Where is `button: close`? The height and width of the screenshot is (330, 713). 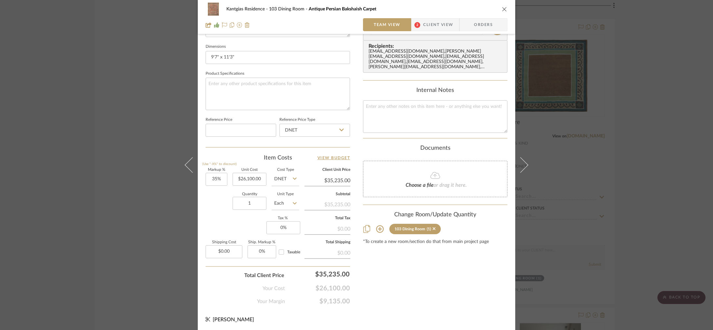 button: close is located at coordinates (505, 9).